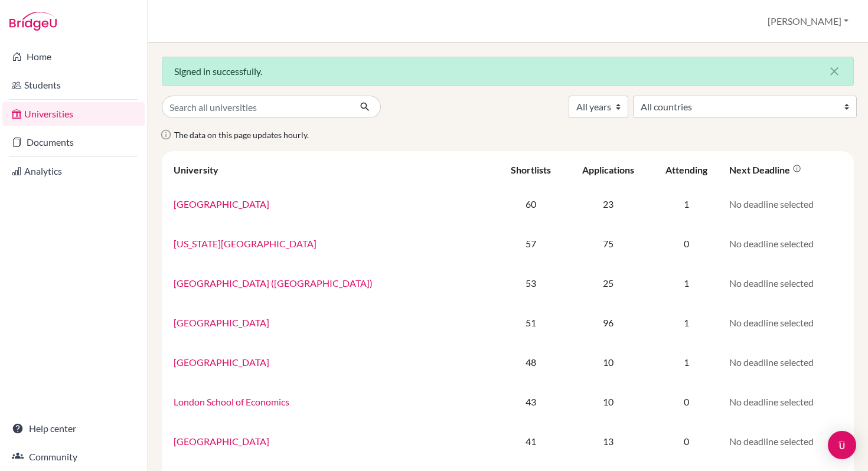 The image size is (868, 471). Describe the element at coordinates (33, 21) in the screenshot. I see `img: Bridge-U` at that location.